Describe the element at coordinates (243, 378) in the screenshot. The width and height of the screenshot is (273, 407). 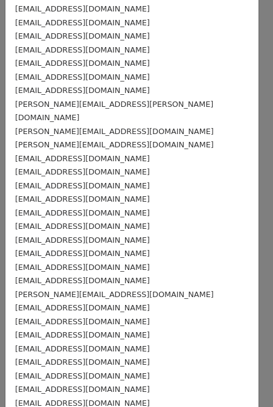
I see `div: Chat Widget` at that location.